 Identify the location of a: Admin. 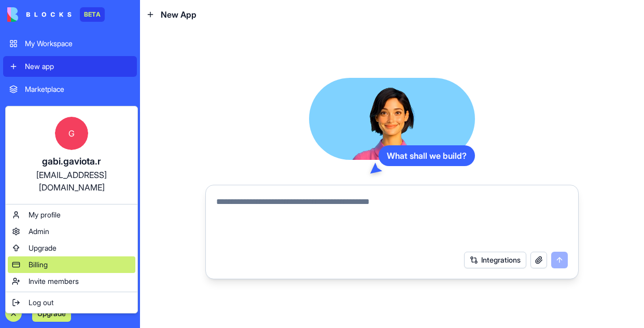
(72, 232).